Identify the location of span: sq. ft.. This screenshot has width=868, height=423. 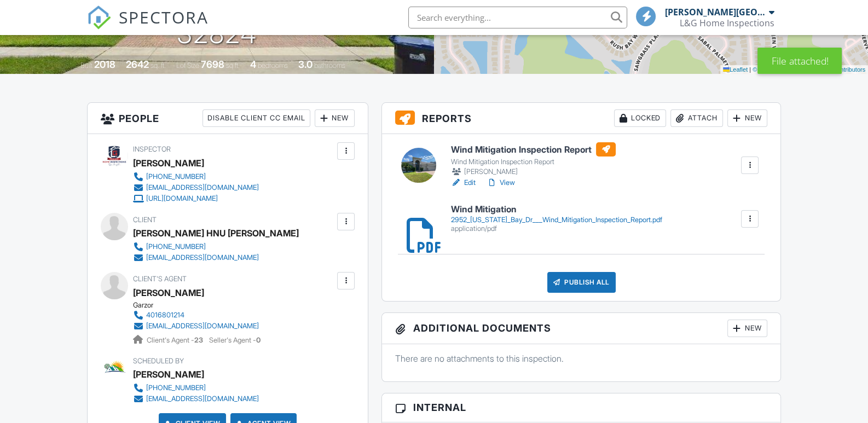
(158, 65).